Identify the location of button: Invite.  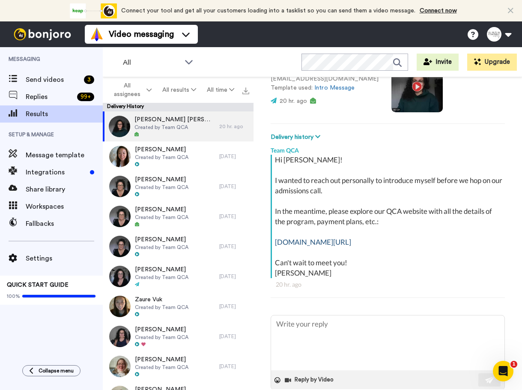
(438, 62).